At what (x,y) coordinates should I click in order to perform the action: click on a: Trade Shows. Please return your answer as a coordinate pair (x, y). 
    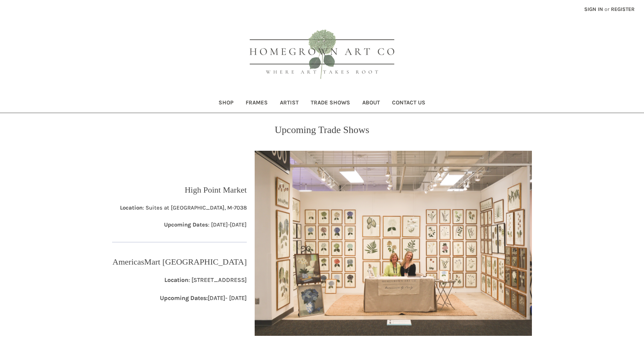
    Looking at the image, I should click on (330, 103).